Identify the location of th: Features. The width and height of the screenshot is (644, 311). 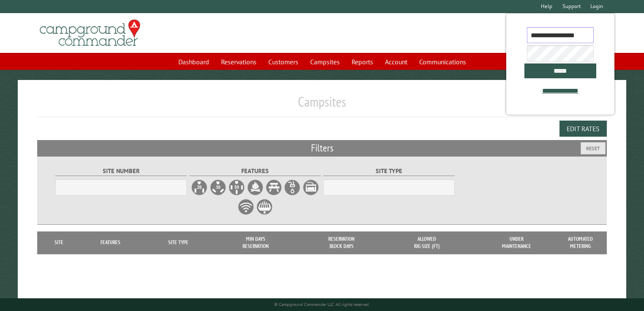
(110, 243).